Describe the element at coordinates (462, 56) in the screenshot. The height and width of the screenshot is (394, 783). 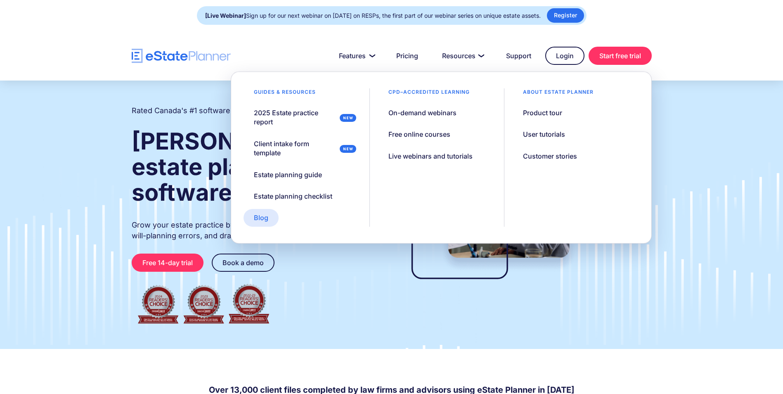
I see `a: Resources` at that location.